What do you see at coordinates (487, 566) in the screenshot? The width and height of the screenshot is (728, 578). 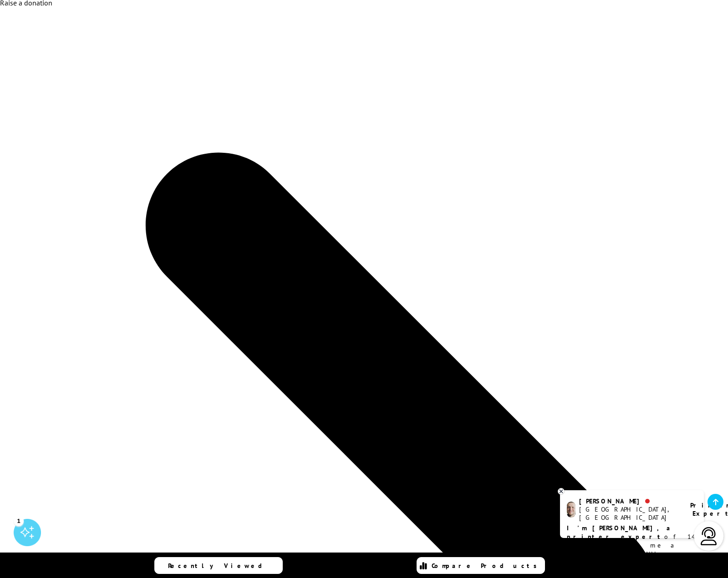 I see `span: Compare Products` at bounding box center [487, 566].